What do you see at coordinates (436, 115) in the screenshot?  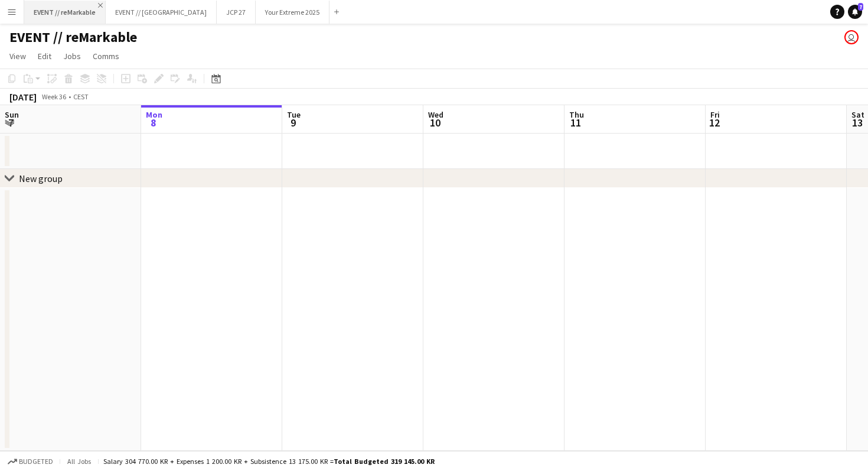 I see `span: Wed` at bounding box center [436, 115].